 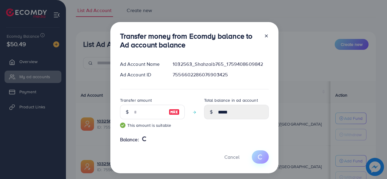 I want to click on button: Cancel, so click(x=232, y=157).